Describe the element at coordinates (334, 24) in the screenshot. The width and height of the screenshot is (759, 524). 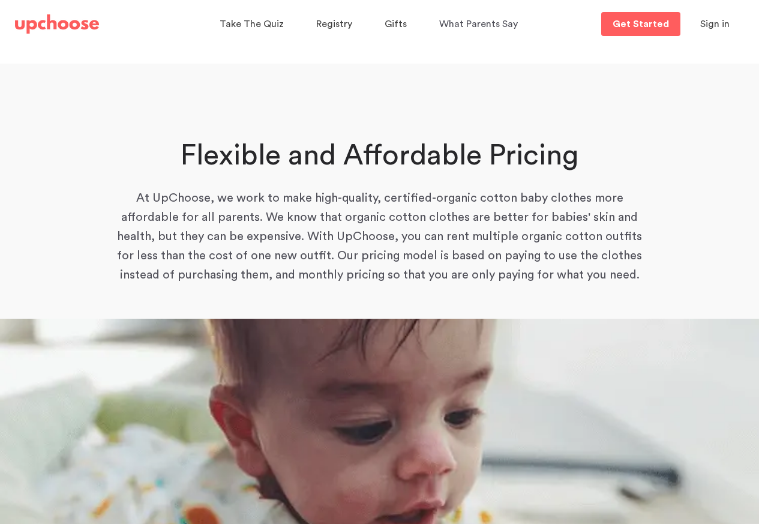
I see `span: Registry` at that location.